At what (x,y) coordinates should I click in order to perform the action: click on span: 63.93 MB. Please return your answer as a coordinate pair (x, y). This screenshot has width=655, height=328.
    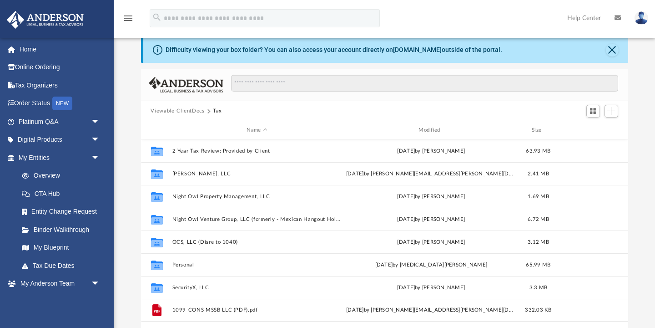
    Looking at the image, I should click on (538, 151).